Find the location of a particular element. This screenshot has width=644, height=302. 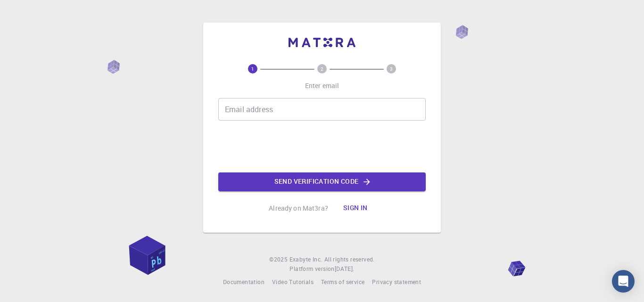

a: Video Tutorials is located at coordinates (293, 283).